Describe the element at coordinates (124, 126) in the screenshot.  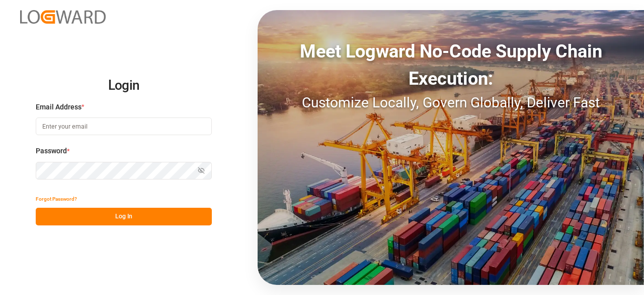
I see `input: Enter your email` at that location.